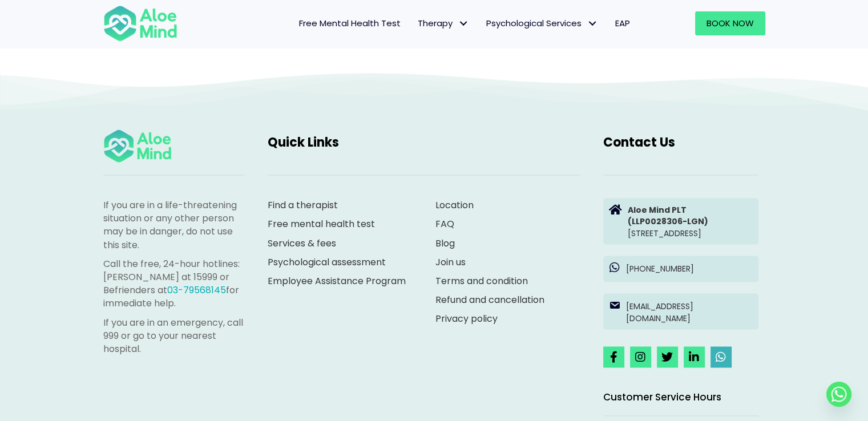 The width and height of the screenshot is (868, 421). What do you see at coordinates (454, 204) in the screenshot?
I see `a: Location` at bounding box center [454, 204].